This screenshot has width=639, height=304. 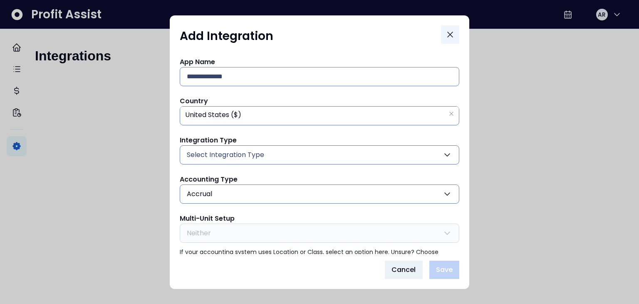 What do you see at coordinates (444, 270) in the screenshot?
I see `span: Save` at bounding box center [444, 270].